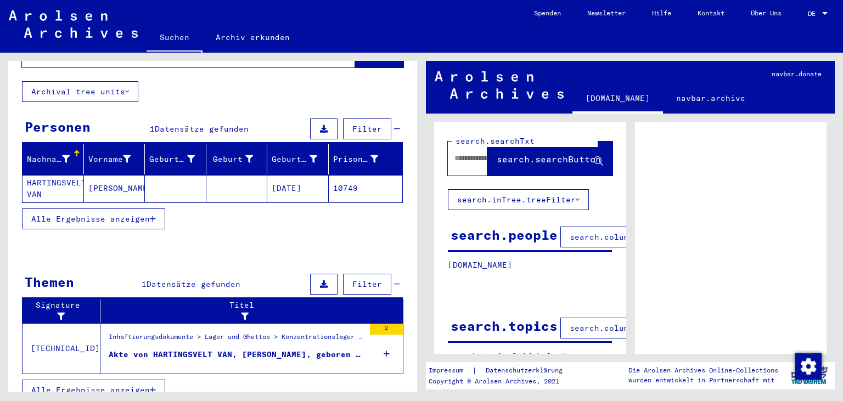 The image size is (843, 401). Describe the element at coordinates (549, 159) in the screenshot. I see `span: search.searchButton` at that location.